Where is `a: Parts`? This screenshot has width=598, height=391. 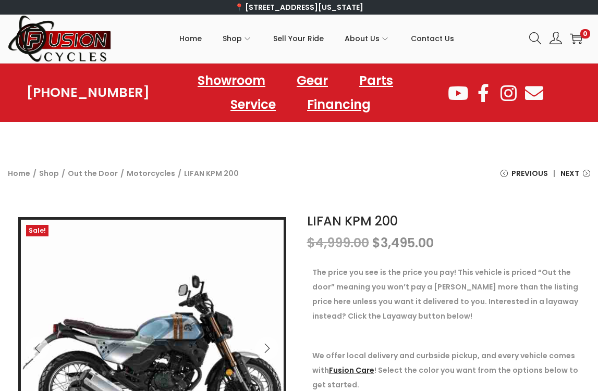 a: Parts is located at coordinates (376, 81).